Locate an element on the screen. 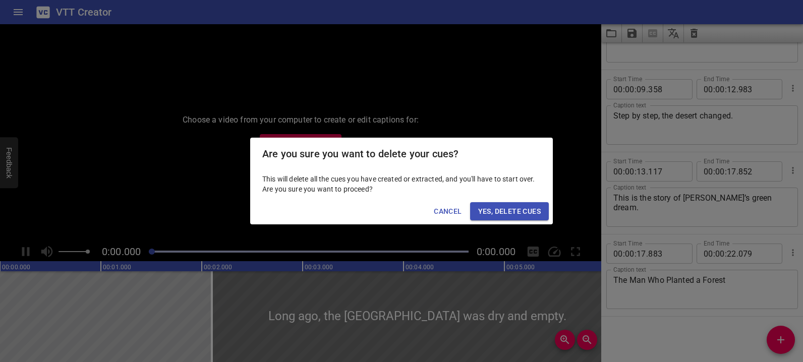 This screenshot has width=803, height=362. button: Yes, Delete Cues is located at coordinates (509, 211).